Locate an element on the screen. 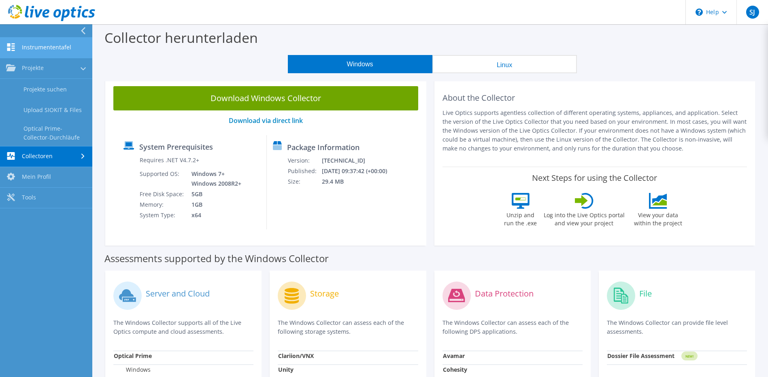  td: Memory: is located at coordinates (162, 205).